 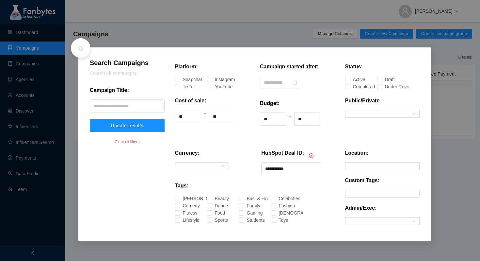 What do you see at coordinates (362, 180) in the screenshot?
I see `p: Custom Tags:` at bounding box center [362, 180].